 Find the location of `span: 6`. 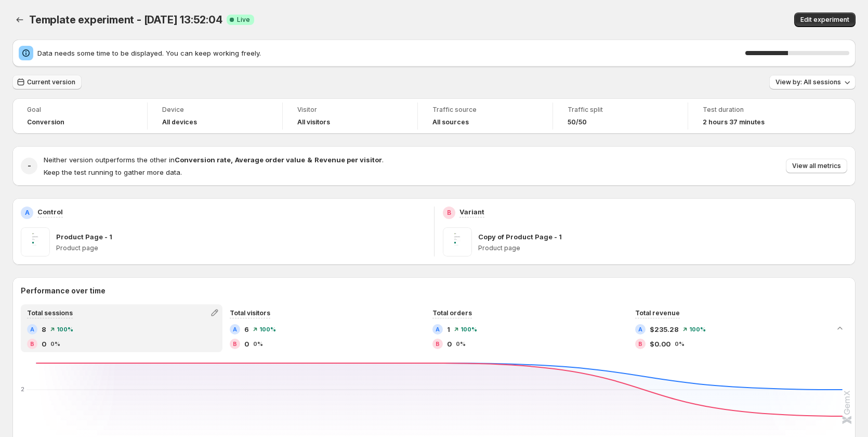

span: 6 is located at coordinates (246, 329).